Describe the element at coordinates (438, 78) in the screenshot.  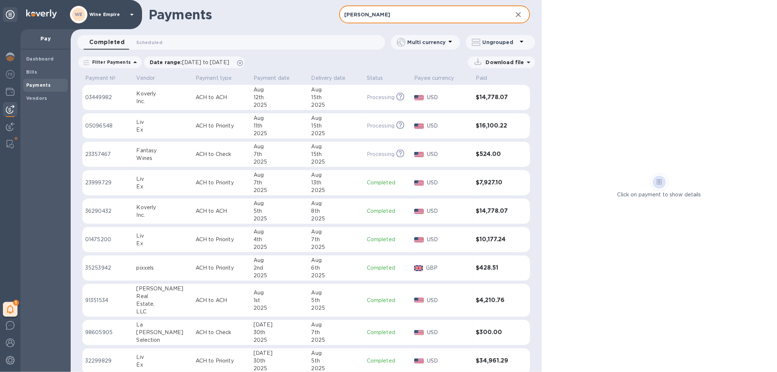
I see `span: Payee currency` at that location.